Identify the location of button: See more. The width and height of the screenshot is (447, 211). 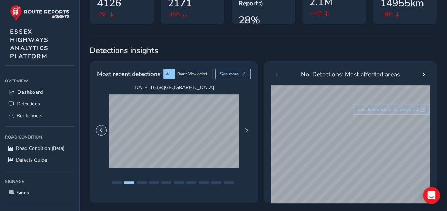
(233, 74).